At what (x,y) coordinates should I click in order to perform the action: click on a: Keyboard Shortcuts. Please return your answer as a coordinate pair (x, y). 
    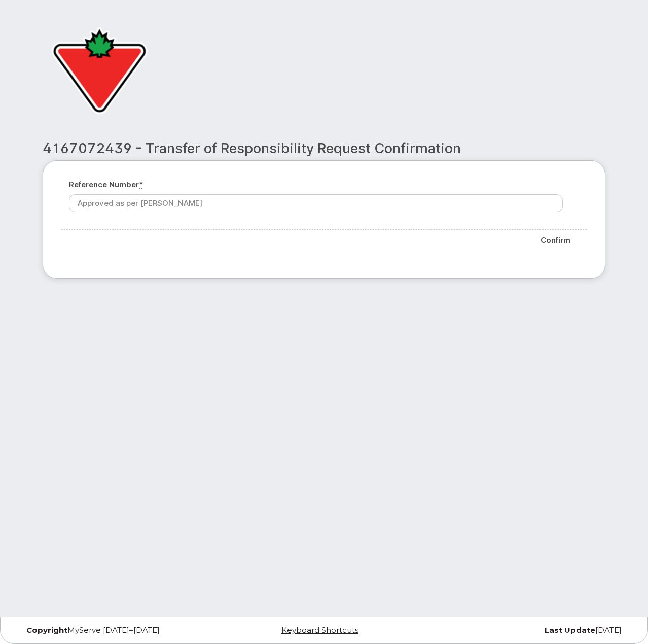
    Looking at the image, I should click on (320, 630).